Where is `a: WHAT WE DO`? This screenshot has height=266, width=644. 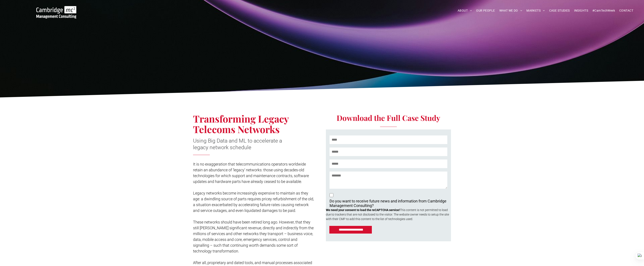
a: WHAT WE DO is located at coordinates (511, 11).